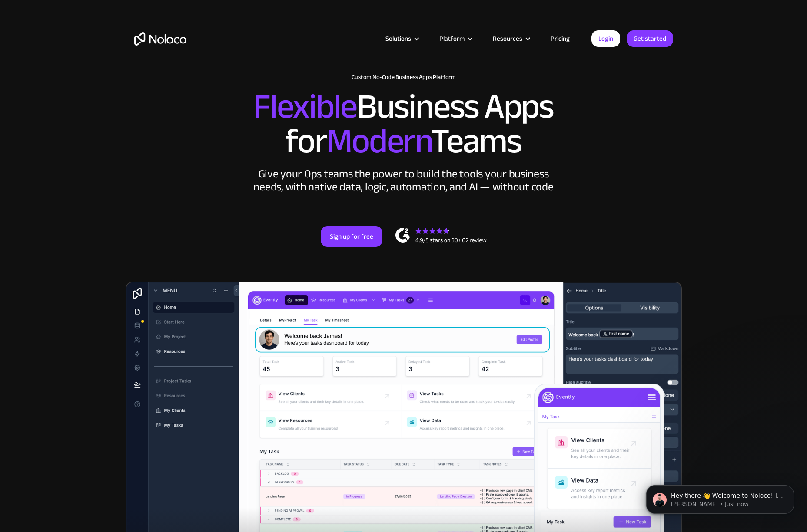 This screenshot has height=532, width=807. I want to click on div: message notification from Darragh, Just now. Hey there 👋 Welcome to Noloco! If you have any quest..., so click(87, 33).